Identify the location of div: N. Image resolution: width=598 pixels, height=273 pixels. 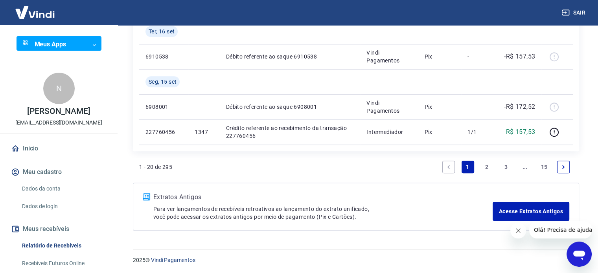
(59, 88).